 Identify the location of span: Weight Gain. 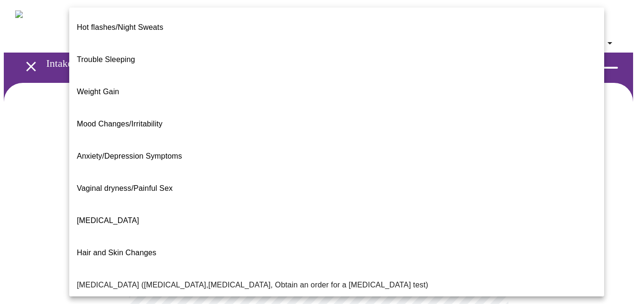
(98, 91).